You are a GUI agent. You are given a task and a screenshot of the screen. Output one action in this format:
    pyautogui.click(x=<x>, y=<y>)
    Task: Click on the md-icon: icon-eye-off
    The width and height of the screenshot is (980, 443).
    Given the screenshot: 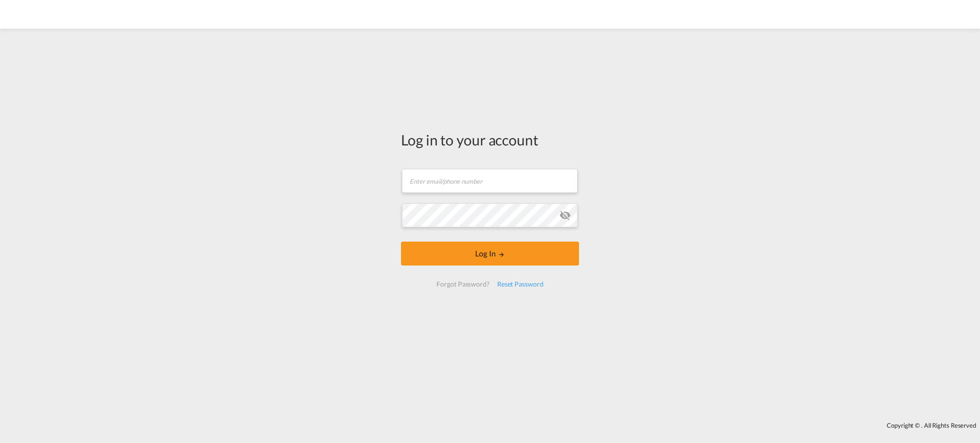 What is the action you would take?
    pyautogui.click(x=566, y=216)
    